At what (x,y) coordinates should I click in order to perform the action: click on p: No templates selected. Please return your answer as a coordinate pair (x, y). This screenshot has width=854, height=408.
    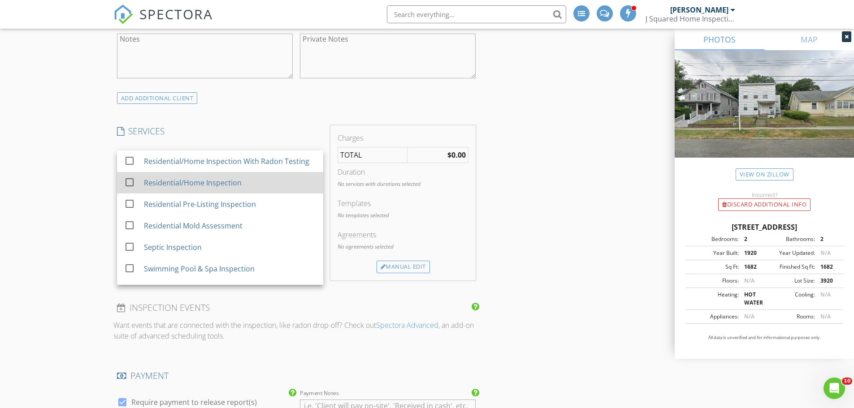
    Looking at the image, I should click on (403, 216).